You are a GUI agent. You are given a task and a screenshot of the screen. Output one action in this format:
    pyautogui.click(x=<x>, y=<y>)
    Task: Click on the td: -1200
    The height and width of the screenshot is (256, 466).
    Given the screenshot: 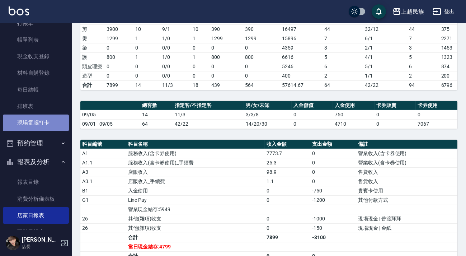 What is the action you would take?
    pyautogui.click(x=333, y=200)
    